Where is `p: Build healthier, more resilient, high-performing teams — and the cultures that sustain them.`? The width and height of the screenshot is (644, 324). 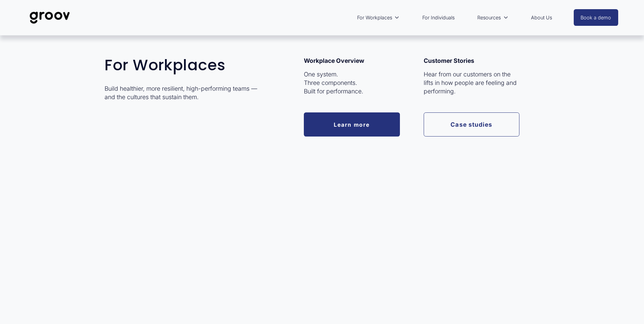 p: Build healthier, more resilient, high-performing teams — and the cultures that sustain them. is located at coordinates (182, 93).